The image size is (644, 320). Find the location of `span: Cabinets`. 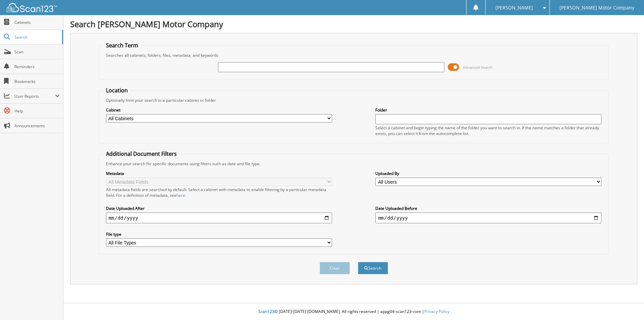

span: Cabinets is located at coordinates (37, 22).